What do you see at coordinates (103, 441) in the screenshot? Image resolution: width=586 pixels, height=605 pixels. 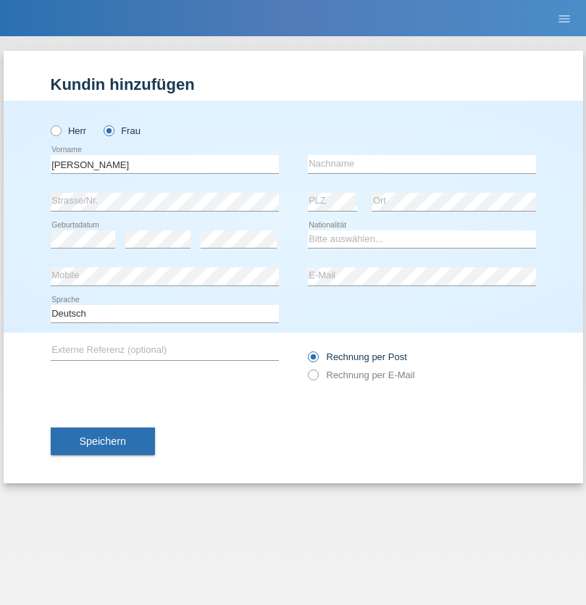 I see `button: Speichern` at bounding box center [103, 441].